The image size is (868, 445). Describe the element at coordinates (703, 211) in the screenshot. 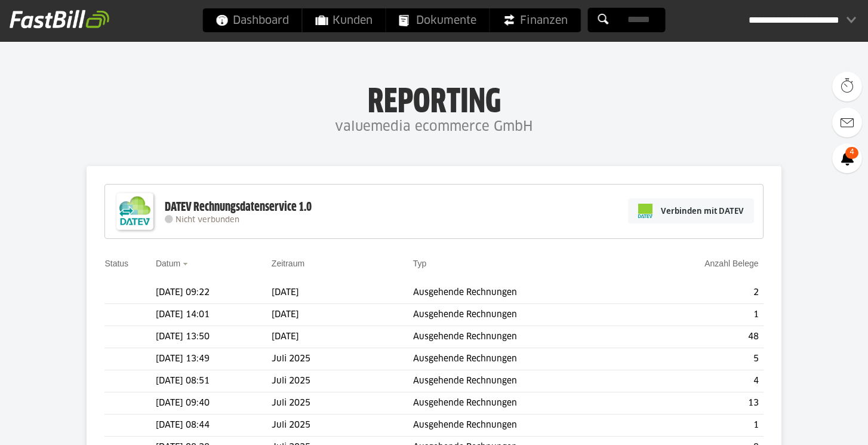

I see `span: Verbinden mit DATEV` at that location.